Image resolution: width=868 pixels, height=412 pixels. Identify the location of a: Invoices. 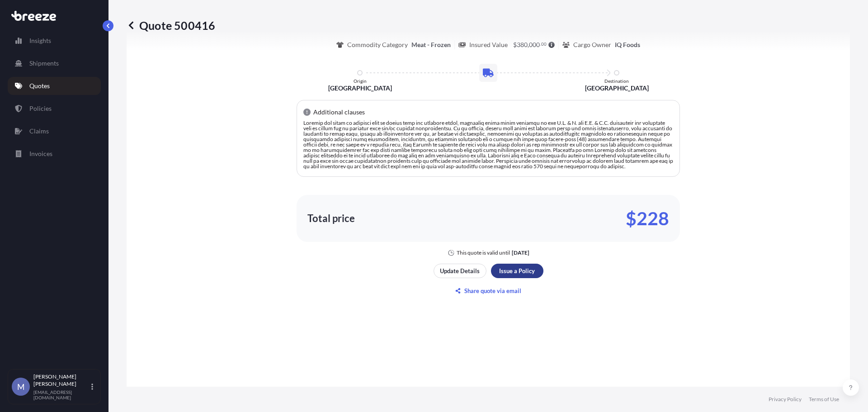
(55, 154).